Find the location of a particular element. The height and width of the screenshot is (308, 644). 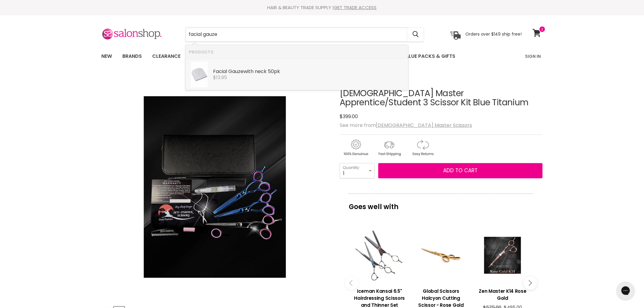

img: shipping.gif is located at coordinates (390, 147).